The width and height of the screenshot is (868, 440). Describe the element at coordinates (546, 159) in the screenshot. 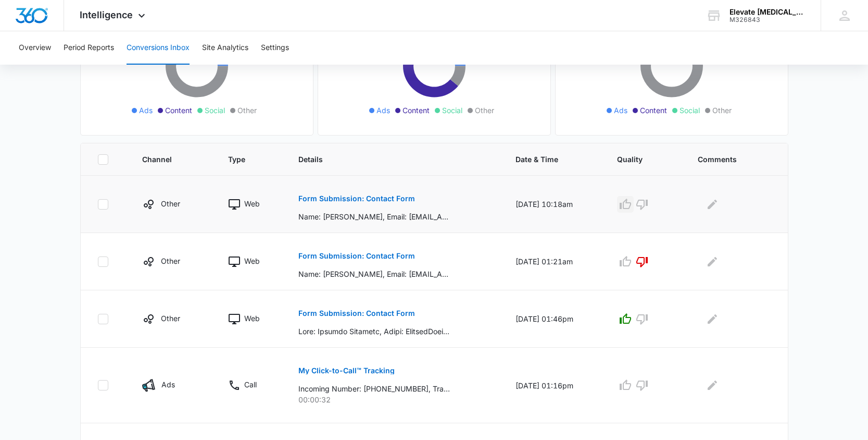

I see `span: Date & Time` at that location.